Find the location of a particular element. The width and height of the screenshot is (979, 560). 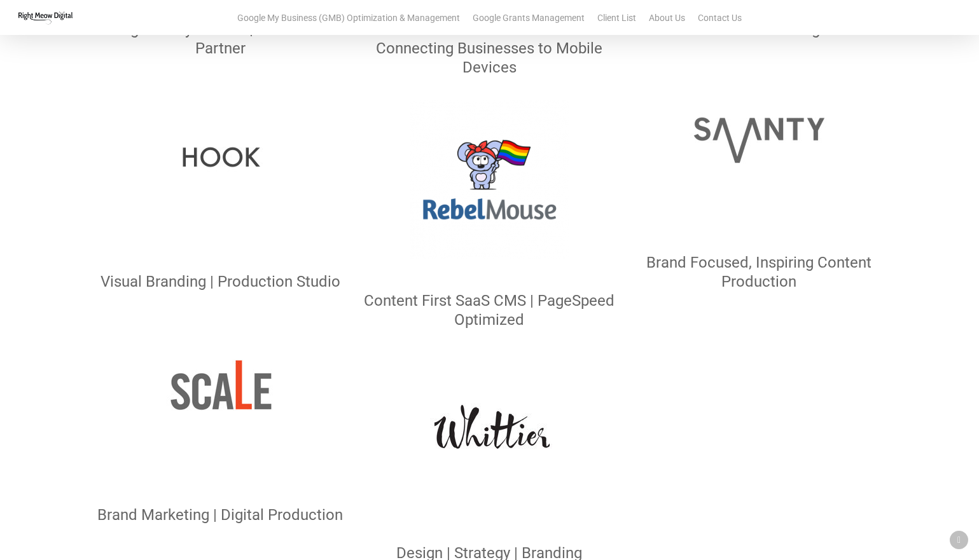

a: Client List is located at coordinates (616, 18).